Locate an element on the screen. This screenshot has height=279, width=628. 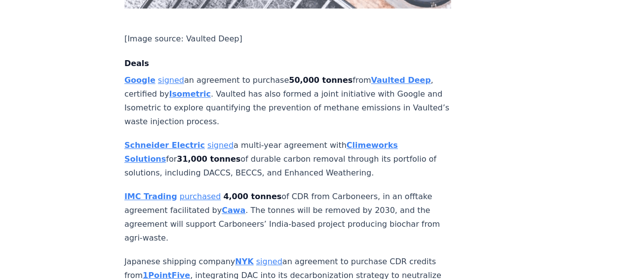
a: Isometric is located at coordinates (190, 94).